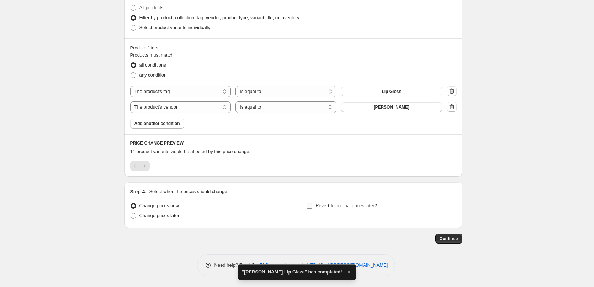  Describe the element at coordinates (157, 124) in the screenshot. I see `span: Add another condition` at that location.